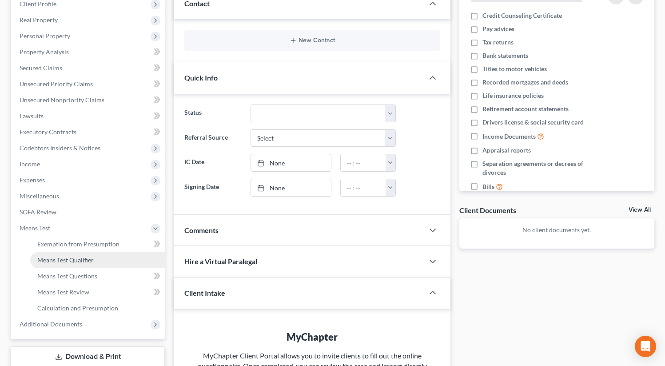  What do you see at coordinates (32, 179) in the screenshot?
I see `span: Expenses` at bounding box center [32, 179].